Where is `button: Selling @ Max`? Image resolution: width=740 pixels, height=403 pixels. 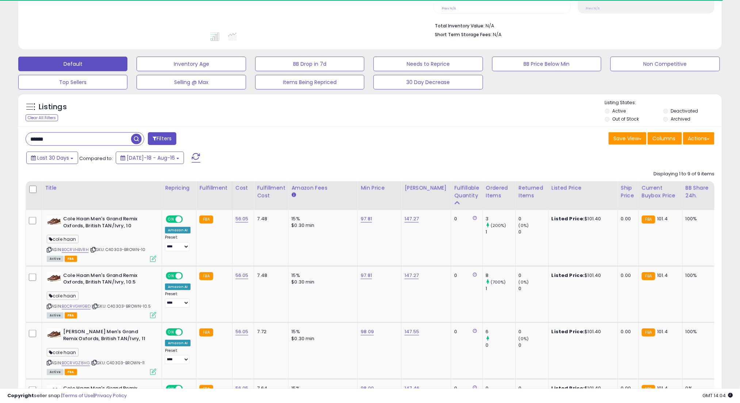
button: Selling @ Max is located at coordinates (191, 82).